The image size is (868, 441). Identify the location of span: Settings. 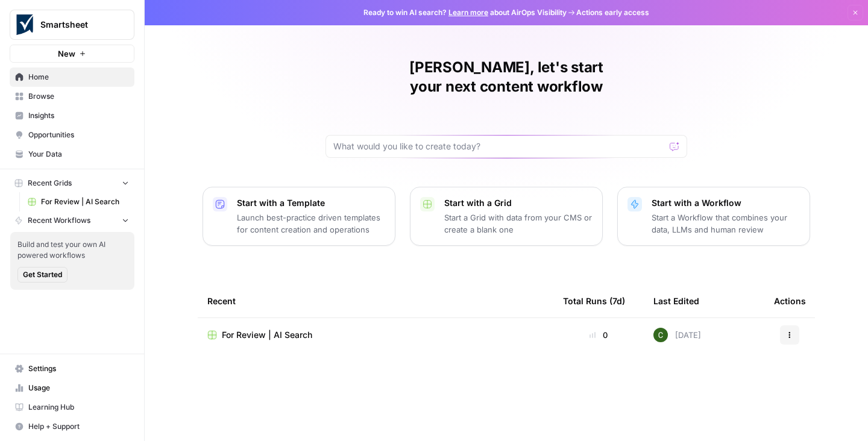
(78, 369).